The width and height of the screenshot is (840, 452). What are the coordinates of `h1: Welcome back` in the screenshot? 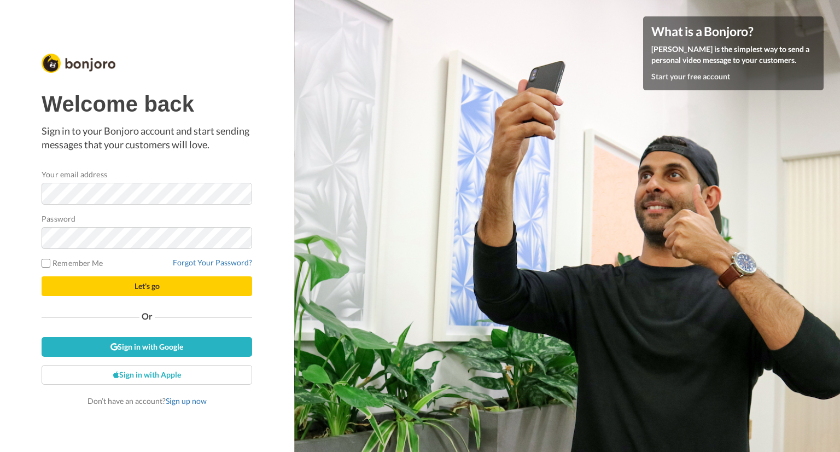 It's located at (147, 104).